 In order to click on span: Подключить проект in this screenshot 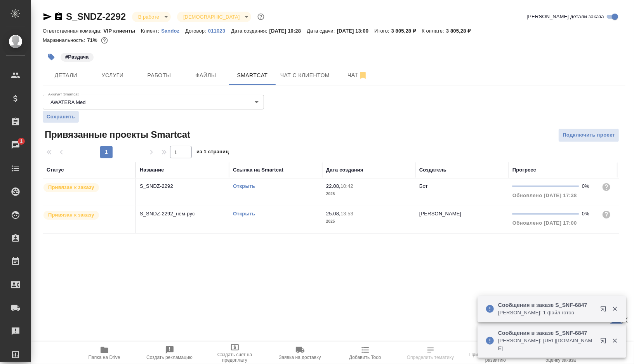, I will do `click(589, 135)`.